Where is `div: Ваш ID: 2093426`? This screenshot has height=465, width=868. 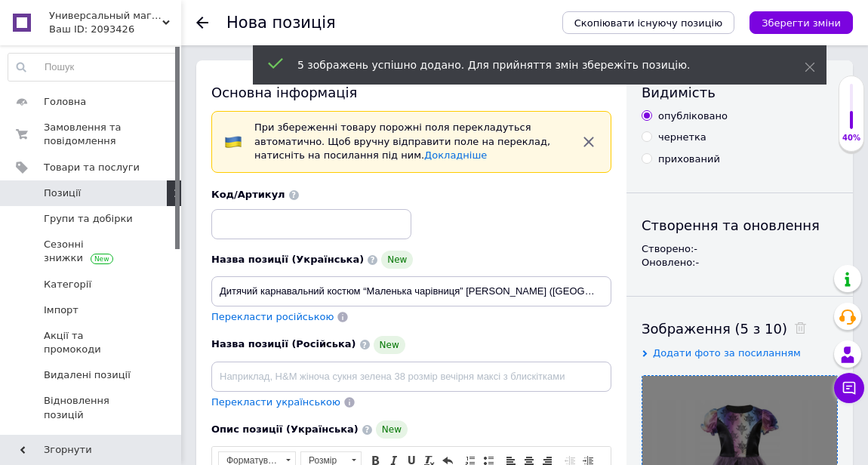
div: Ваш ID: 2093426 is located at coordinates (114, 30).